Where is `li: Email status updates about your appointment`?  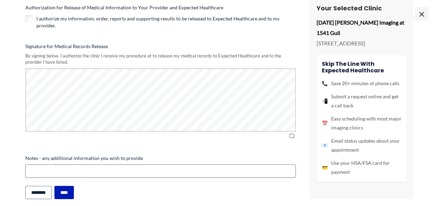 li: Email status updates about your appointment is located at coordinates (362, 146).